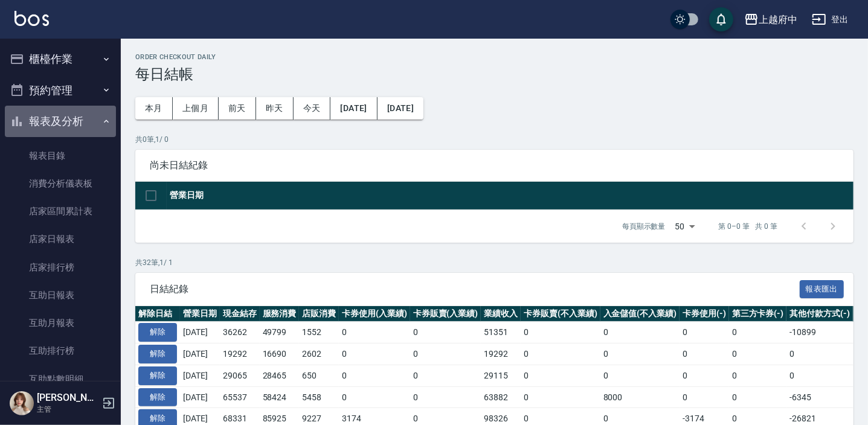 This screenshot has width=868, height=425. What do you see at coordinates (61, 183) in the screenshot?
I see `a: 消費分析儀表板` at bounding box center [61, 183].